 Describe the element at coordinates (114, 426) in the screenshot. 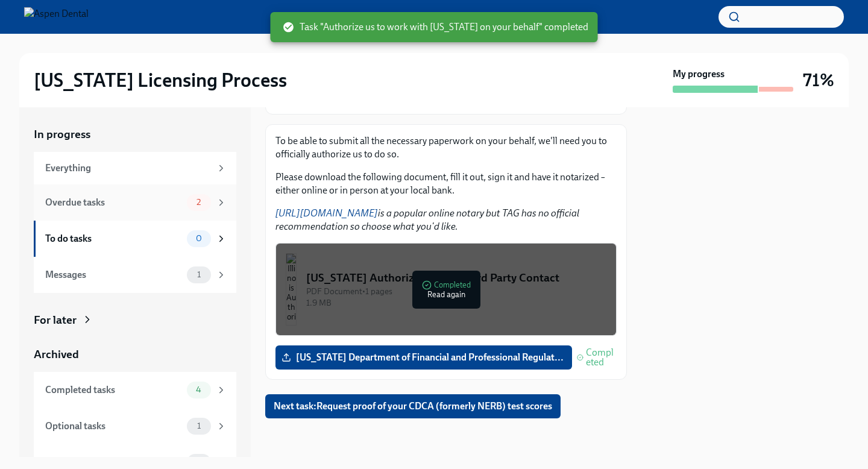

I see `div: Optional tasks` at that location.